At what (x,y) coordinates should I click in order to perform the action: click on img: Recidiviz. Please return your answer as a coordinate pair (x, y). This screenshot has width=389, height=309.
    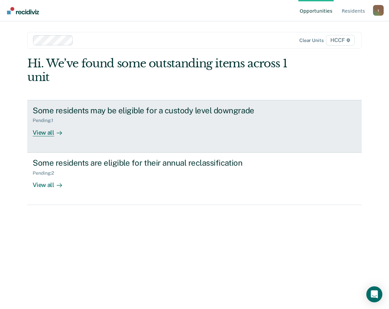
    Looking at the image, I should click on (23, 11).